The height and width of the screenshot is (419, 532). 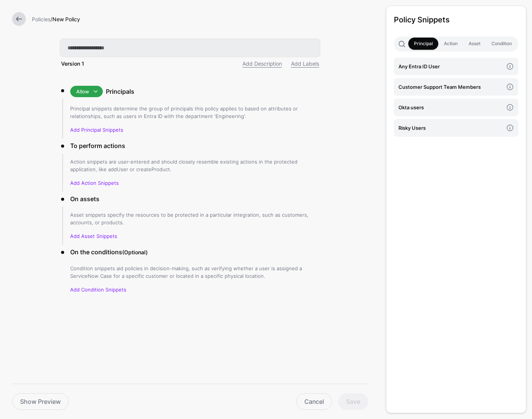 What do you see at coordinates (83, 92) in the screenshot?
I see `span: Allow` at bounding box center [83, 92].